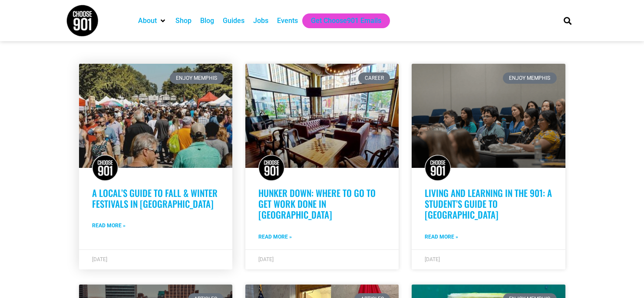 The height and width of the screenshot is (298, 644). What do you see at coordinates (207, 21) in the screenshot?
I see `a: Blog` at bounding box center [207, 21].